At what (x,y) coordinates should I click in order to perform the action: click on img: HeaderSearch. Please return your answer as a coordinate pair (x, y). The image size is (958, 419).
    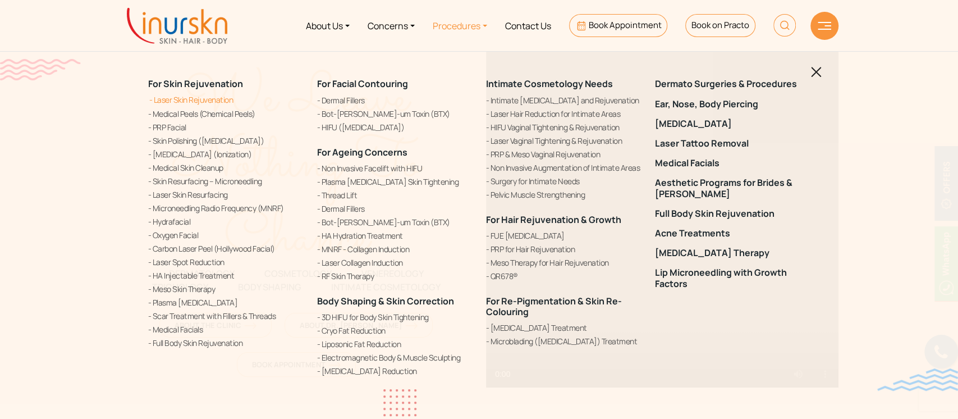
    Looking at the image, I should click on (785, 25).